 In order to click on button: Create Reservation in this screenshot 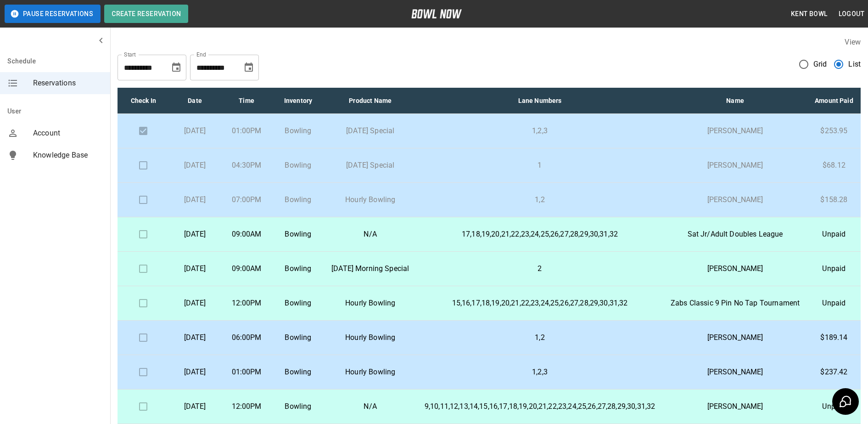, I will do `click(146, 13)`.